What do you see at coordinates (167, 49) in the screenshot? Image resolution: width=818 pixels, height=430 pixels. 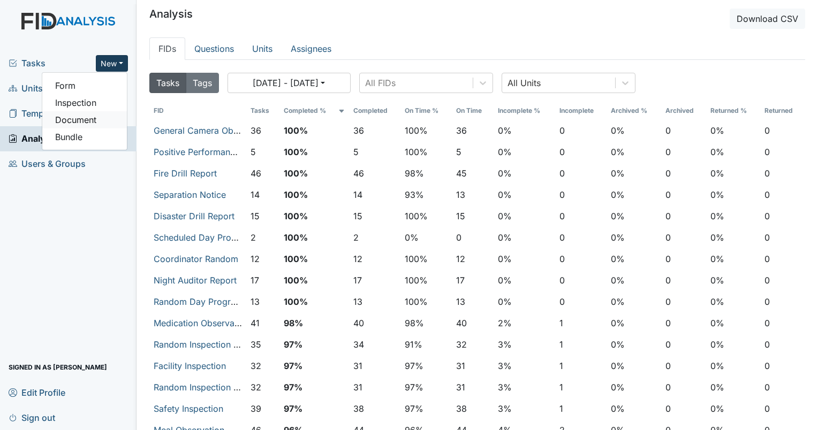 I see `a: FIDs` at bounding box center [167, 49].